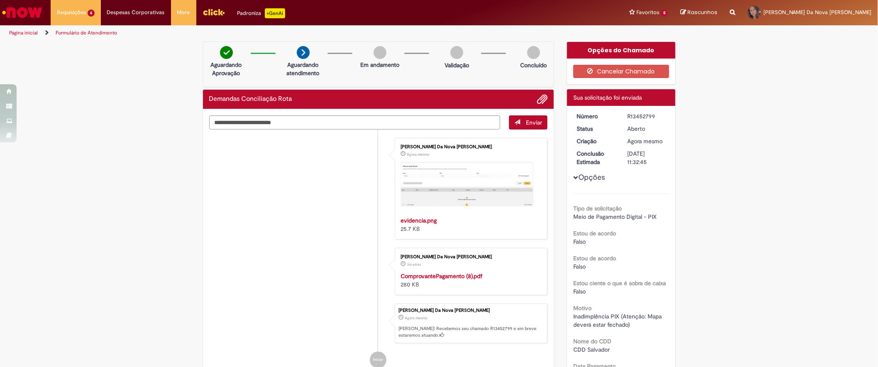 The height and width of the screenshot is (367, 878). What do you see at coordinates (23, 33) in the screenshot?
I see `a: Página inicial` at bounding box center [23, 33].